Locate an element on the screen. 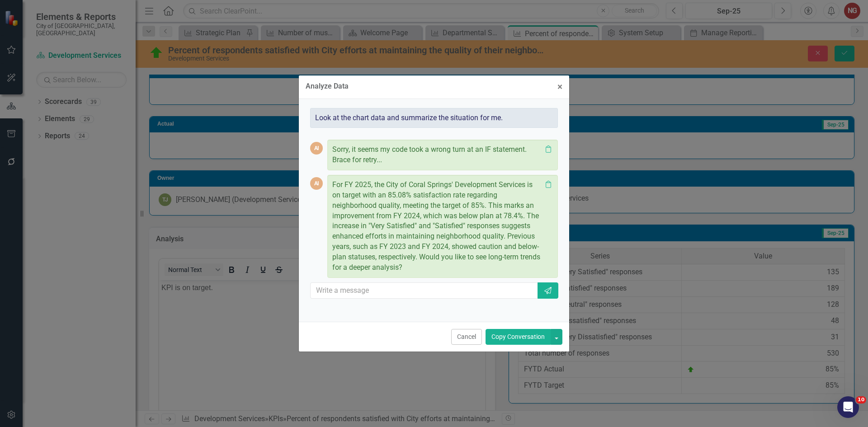 The width and height of the screenshot is (868, 427). div: Analyze Data is located at coordinates (327, 86).